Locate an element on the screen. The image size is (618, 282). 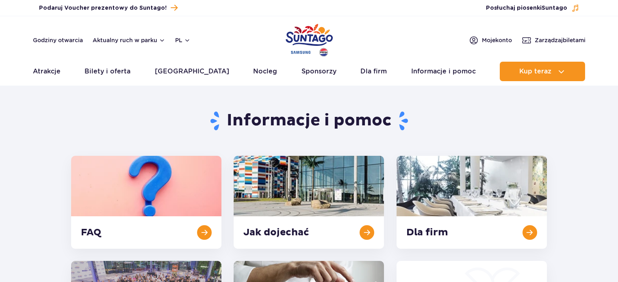
a: Park of Poland is located at coordinates (309, 39).